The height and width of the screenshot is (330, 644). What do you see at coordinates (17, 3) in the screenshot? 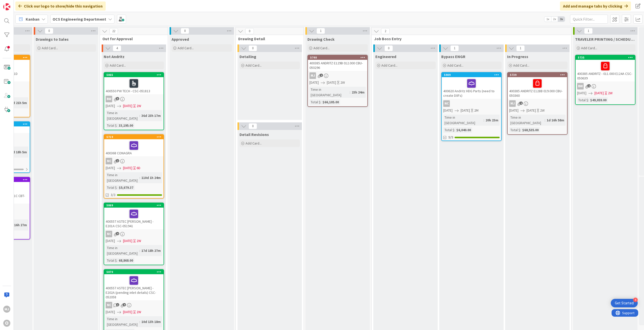
I see `span: Support` at bounding box center [17, 3].